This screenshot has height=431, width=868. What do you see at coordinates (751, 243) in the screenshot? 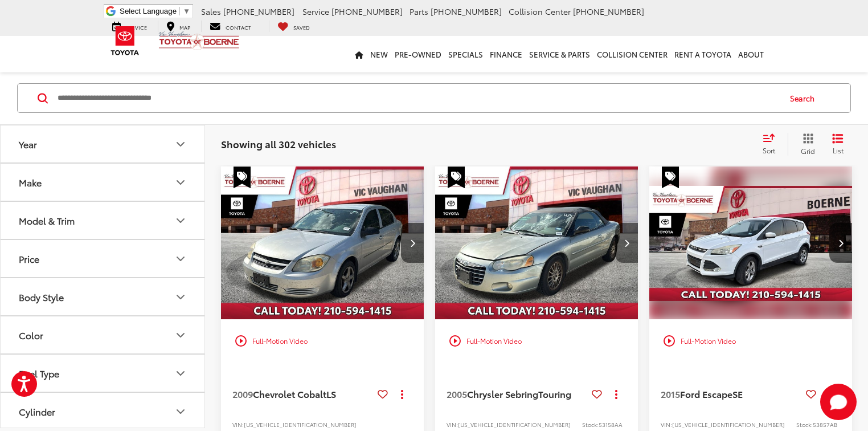
I see `div: 2015 Ford Escape SE 0` at bounding box center [751, 243].